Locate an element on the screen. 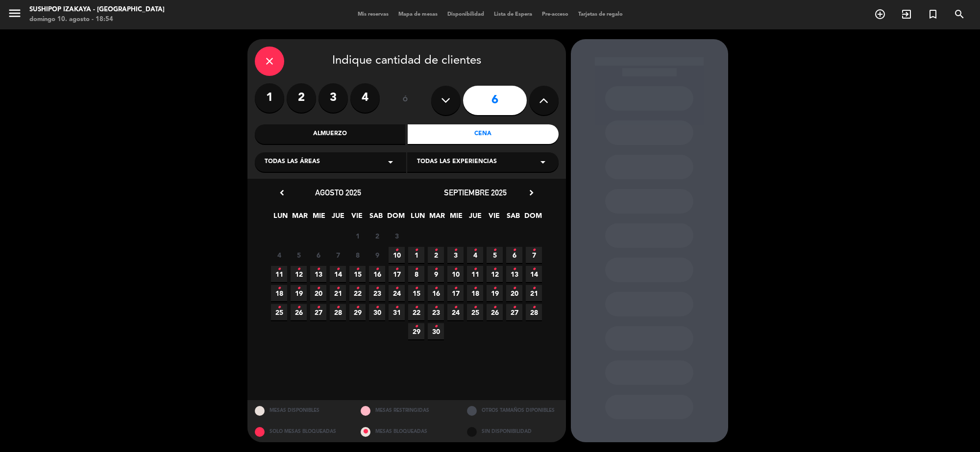  span: agosto 2025 is located at coordinates (339, 192).